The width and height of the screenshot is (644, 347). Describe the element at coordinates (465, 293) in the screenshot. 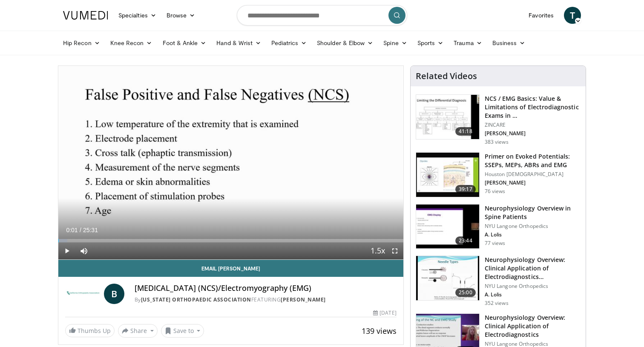

I see `span: 25:00` at that location.